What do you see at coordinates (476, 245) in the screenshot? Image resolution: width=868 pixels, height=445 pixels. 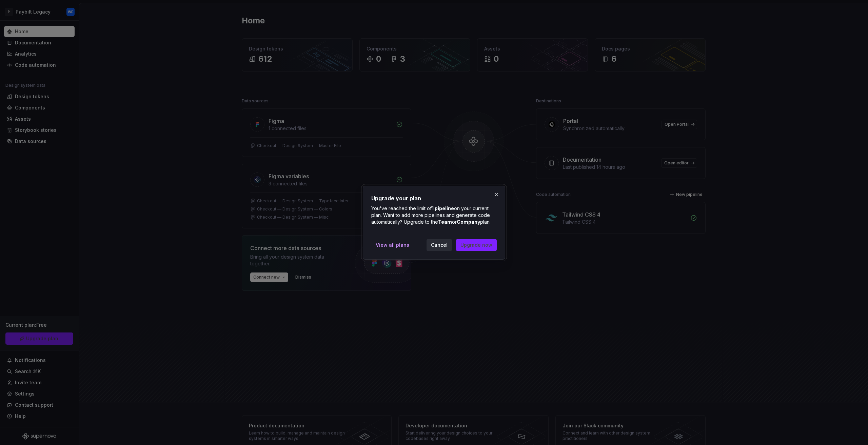 I see `span: Upgrade now` at bounding box center [476, 245].